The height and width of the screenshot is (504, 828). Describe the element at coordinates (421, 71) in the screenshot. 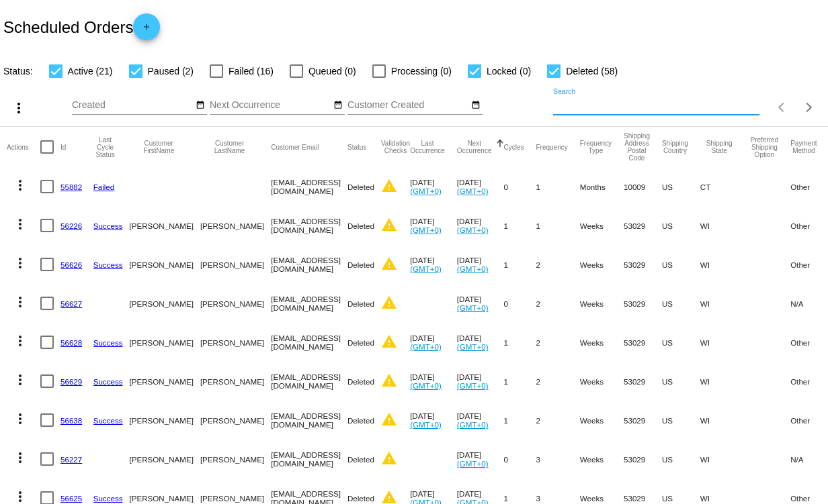

I see `span: Processing (0)` at that location.